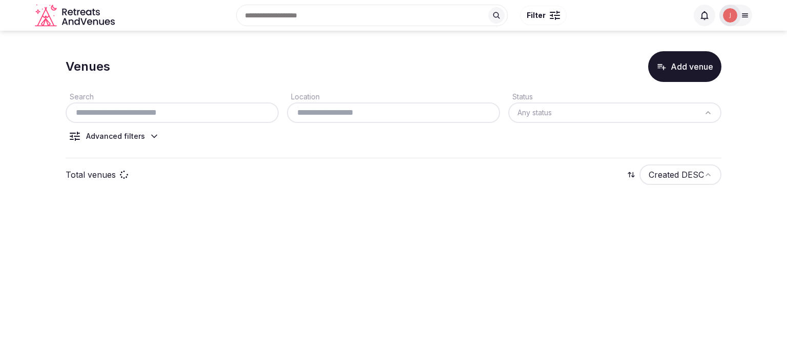 This screenshot has height=356, width=787. I want to click on div: Advanced filters, so click(115, 136).